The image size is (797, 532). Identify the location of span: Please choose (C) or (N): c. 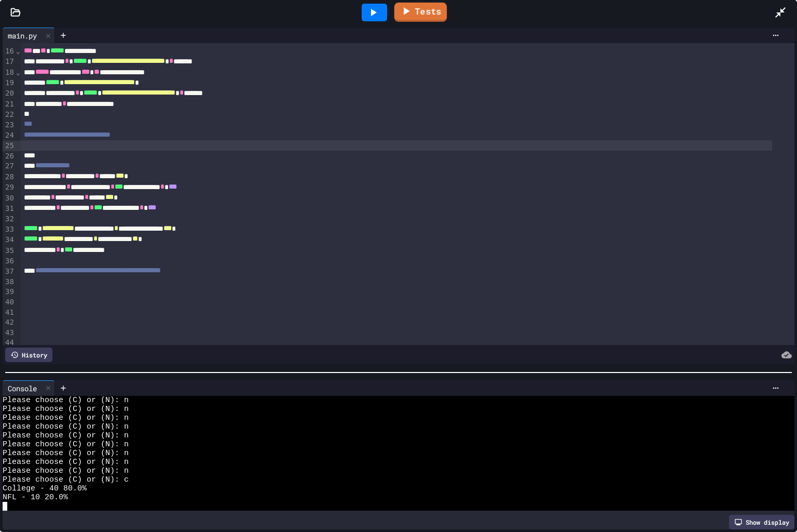
(66, 479).